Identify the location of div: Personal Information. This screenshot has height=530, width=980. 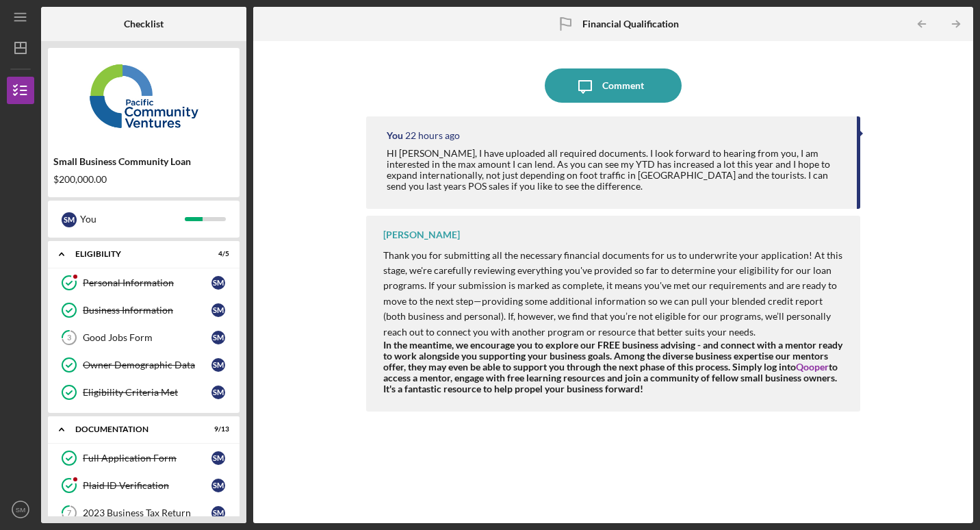
(147, 283).